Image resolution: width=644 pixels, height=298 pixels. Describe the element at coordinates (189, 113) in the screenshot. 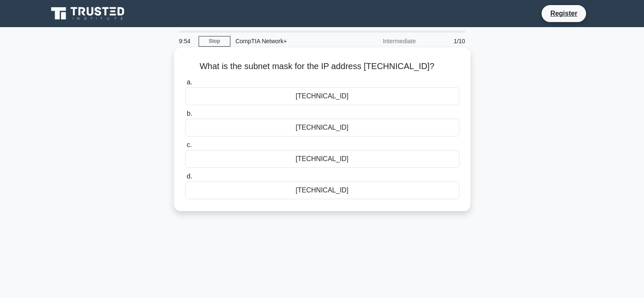

I see `span: b.` at that location.